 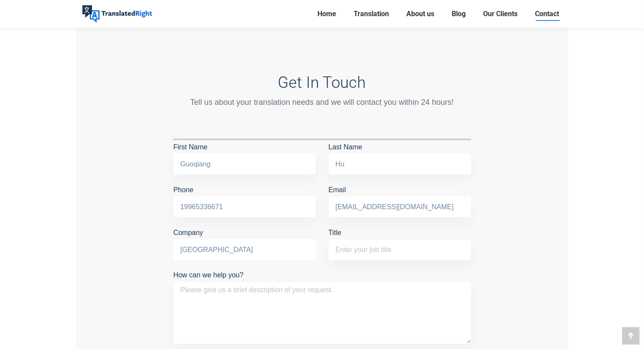 I want to click on a: About us, so click(x=420, y=14).